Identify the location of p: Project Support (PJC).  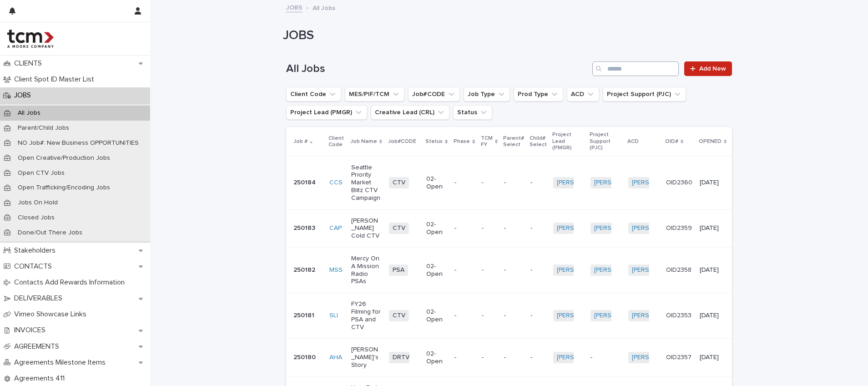
(606, 141).